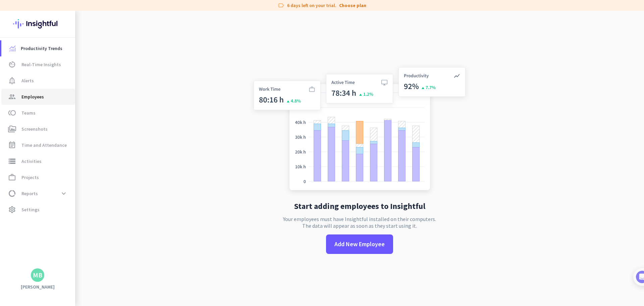  What do you see at coordinates (360, 244) in the screenshot?
I see `button: Add New Employee` at bounding box center [360, 244].